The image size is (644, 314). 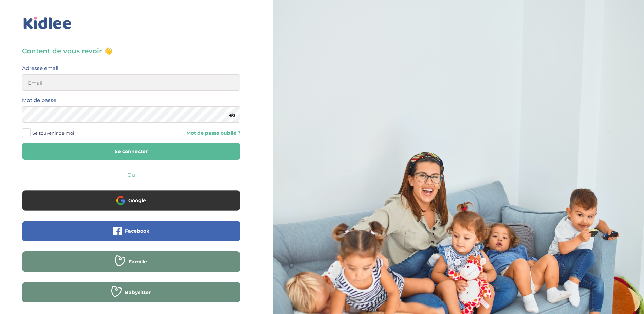 I want to click on button: Facebook, so click(x=131, y=231).